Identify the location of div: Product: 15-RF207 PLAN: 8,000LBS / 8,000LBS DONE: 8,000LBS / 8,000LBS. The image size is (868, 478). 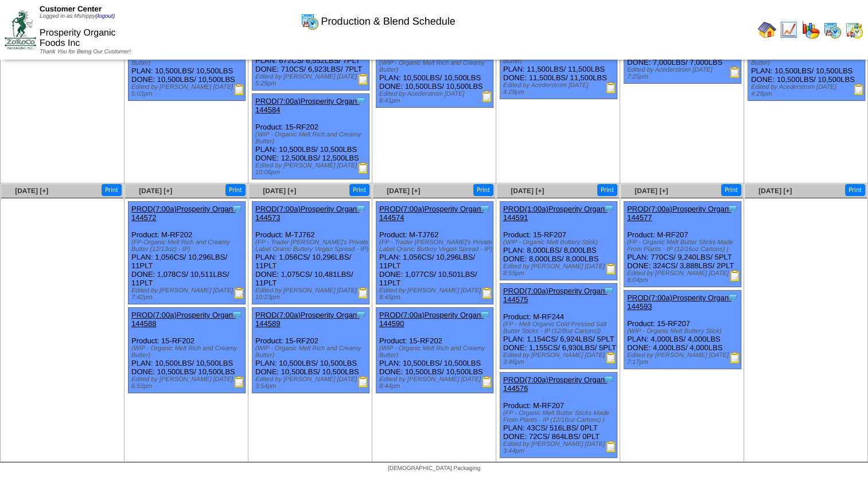
(559, 241).